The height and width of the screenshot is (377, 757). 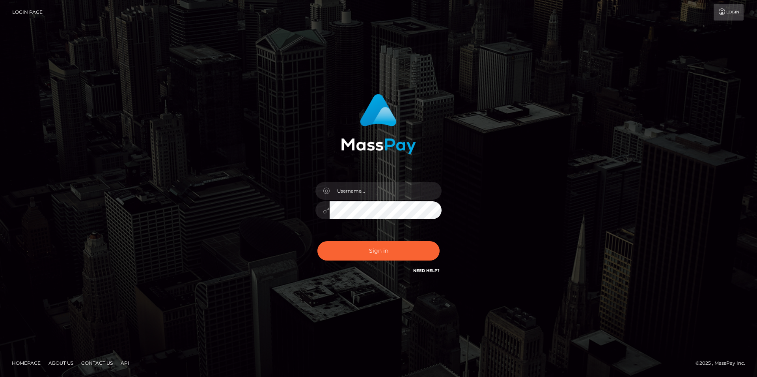 I want to click on a: Login Page, so click(x=27, y=12).